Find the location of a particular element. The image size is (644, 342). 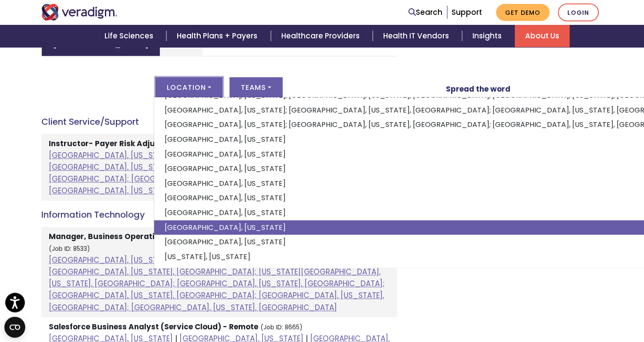

img: Veradigm logo is located at coordinates (80, 12).